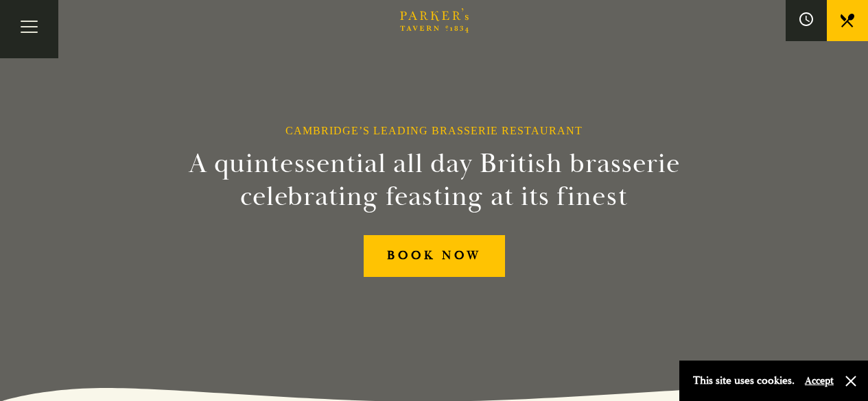 The image size is (868, 401). Describe the element at coordinates (434, 180) in the screenshot. I see `h2: A quintessential all day British brasserie celebrating feasting at its finest` at that location.